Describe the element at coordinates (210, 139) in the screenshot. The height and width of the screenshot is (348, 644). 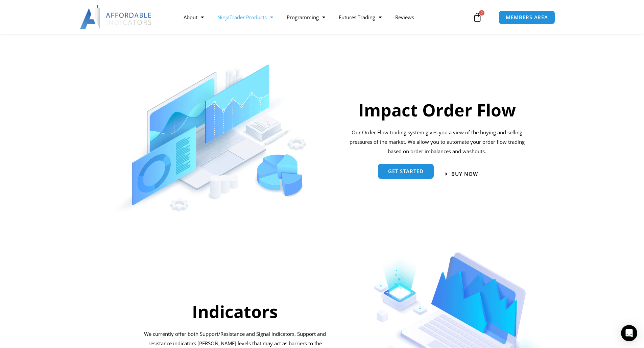
I see `img: OrderFlow | Affordable Indicators – NinjaTrader` at that location.